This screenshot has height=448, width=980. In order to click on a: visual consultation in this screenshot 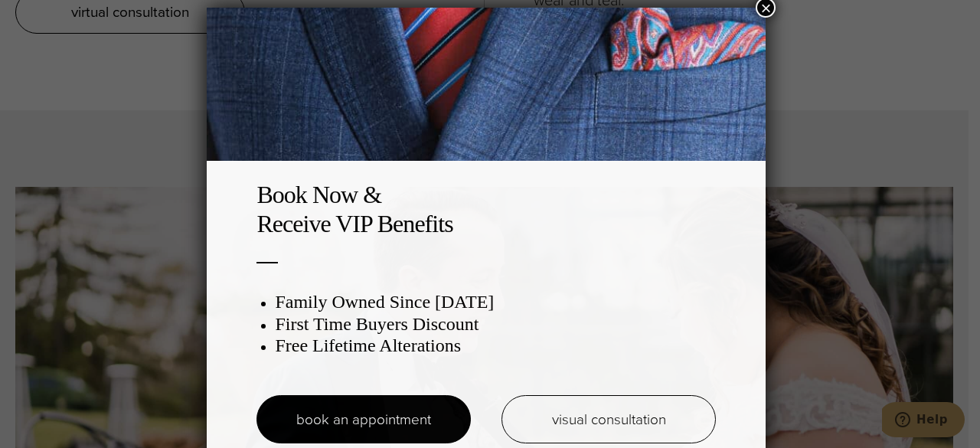, I will do `click(608, 419)`.